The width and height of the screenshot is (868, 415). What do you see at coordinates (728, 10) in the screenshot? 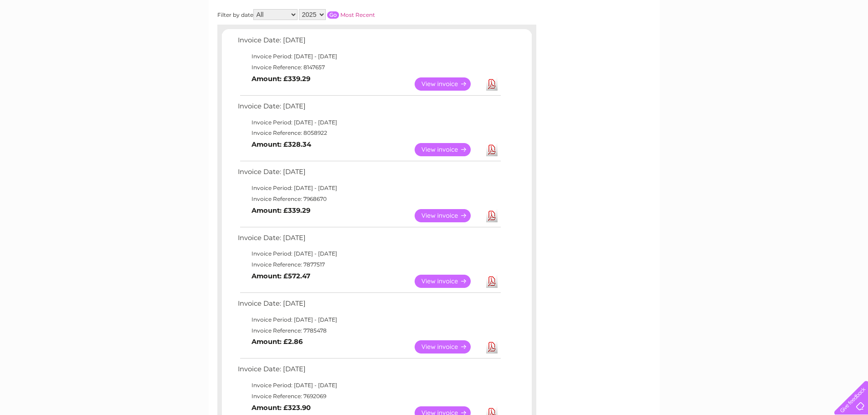
I see `a: 0333 014 3131` at bounding box center [728, 10].